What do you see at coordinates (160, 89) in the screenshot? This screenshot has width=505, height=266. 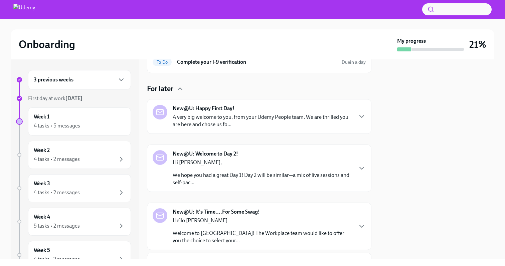 I see `h4: For later` at bounding box center [160, 89].